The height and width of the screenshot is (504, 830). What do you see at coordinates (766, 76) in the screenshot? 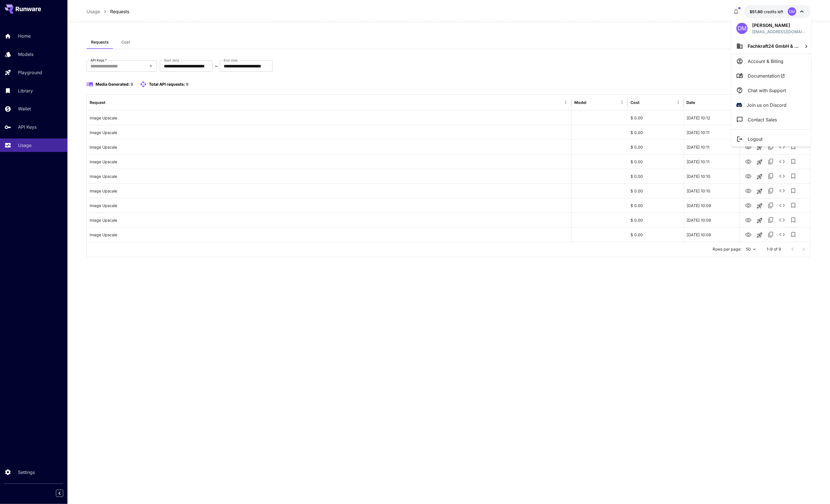
I see `span: Documentation` at bounding box center [766, 76].